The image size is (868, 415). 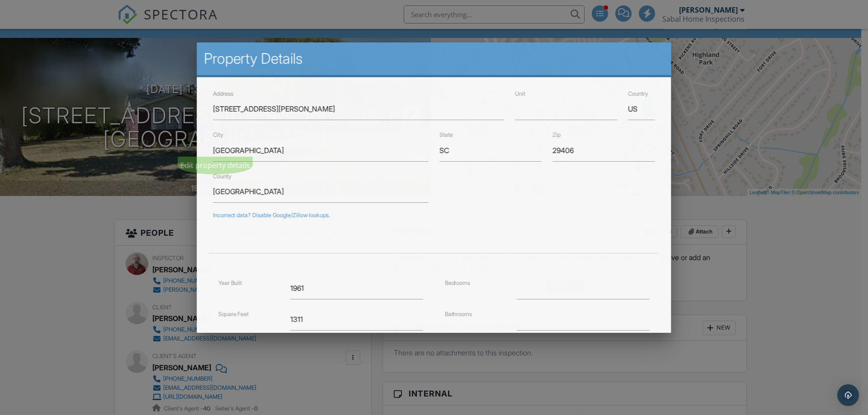 I want to click on label: Year Built, so click(x=230, y=283).